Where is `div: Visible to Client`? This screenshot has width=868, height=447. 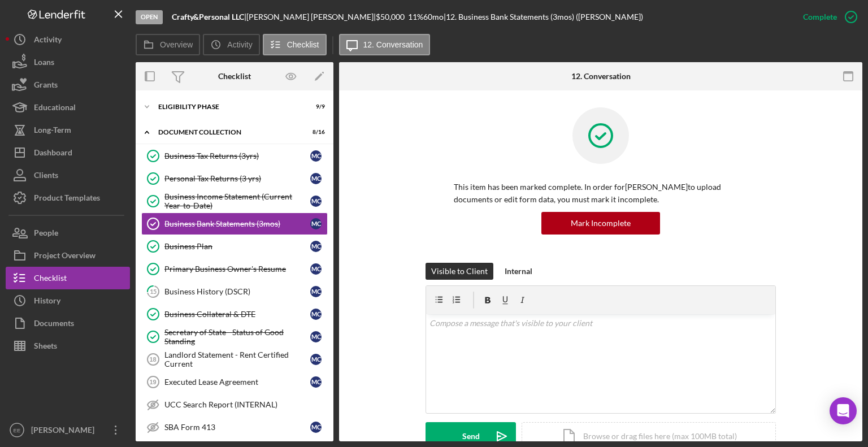
div: Visible to Client is located at coordinates (459, 271).